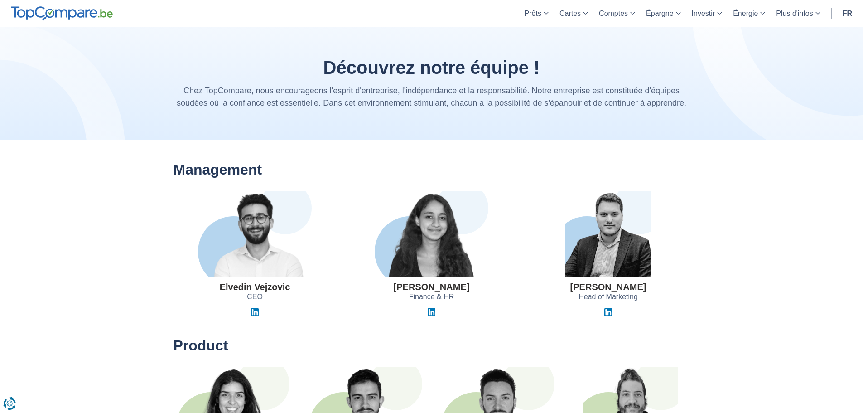 This screenshot has width=863, height=413. Describe the element at coordinates (608, 297) in the screenshot. I see `span: Head of Marketing` at that location.